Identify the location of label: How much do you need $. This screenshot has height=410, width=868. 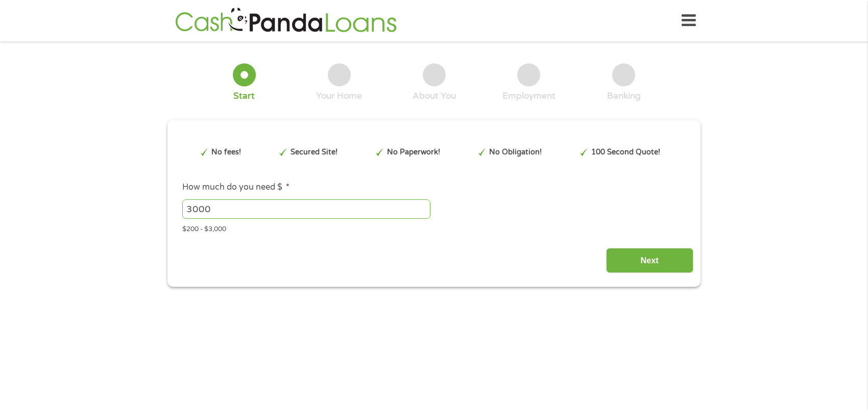
(236, 187).